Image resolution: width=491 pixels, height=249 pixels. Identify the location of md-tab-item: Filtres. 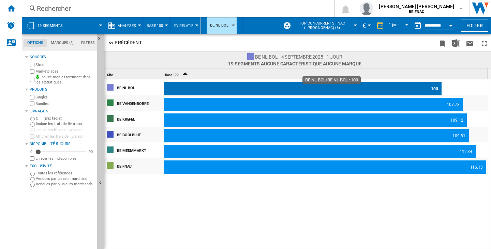
(88, 43).